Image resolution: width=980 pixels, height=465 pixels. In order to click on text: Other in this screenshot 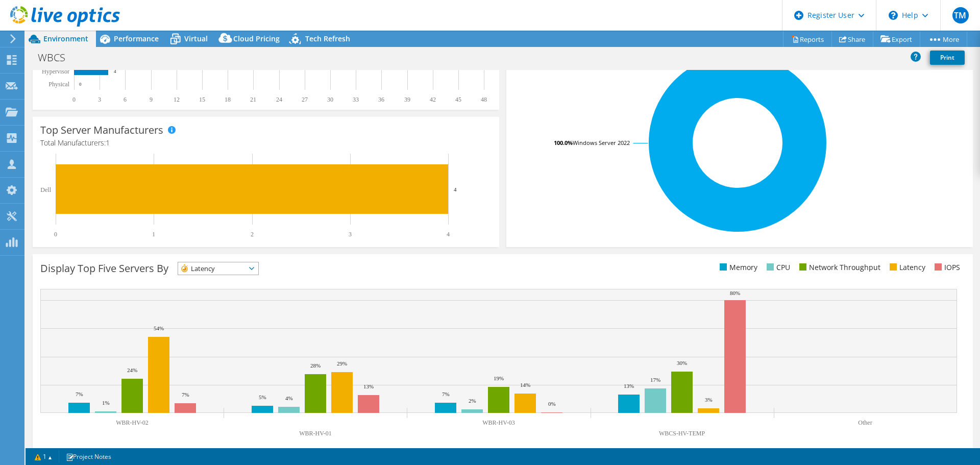, I will do `click(864, 423)`.